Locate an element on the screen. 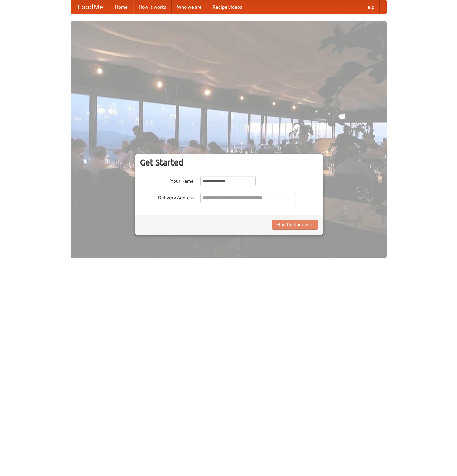 The height and width of the screenshot is (476, 457). a: FoodMe is located at coordinates (90, 7).